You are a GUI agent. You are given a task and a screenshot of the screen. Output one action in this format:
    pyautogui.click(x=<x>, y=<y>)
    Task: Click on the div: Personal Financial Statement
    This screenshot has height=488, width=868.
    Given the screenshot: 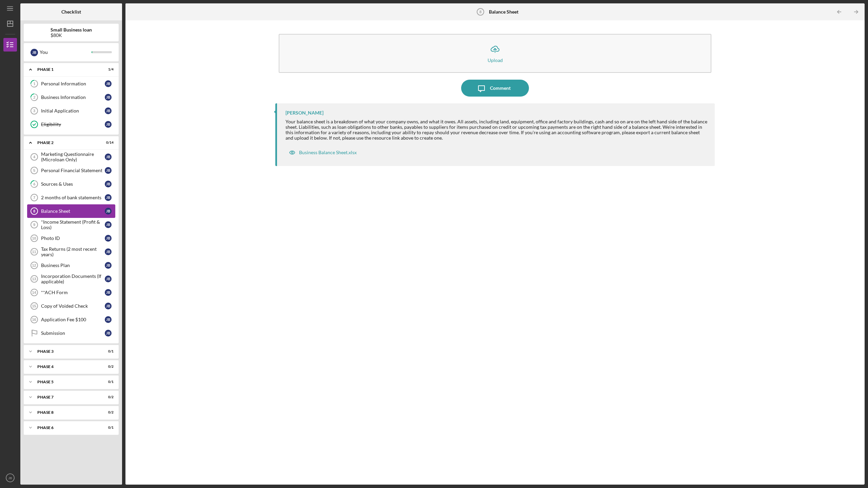 What is the action you would take?
    pyautogui.click(x=73, y=171)
    